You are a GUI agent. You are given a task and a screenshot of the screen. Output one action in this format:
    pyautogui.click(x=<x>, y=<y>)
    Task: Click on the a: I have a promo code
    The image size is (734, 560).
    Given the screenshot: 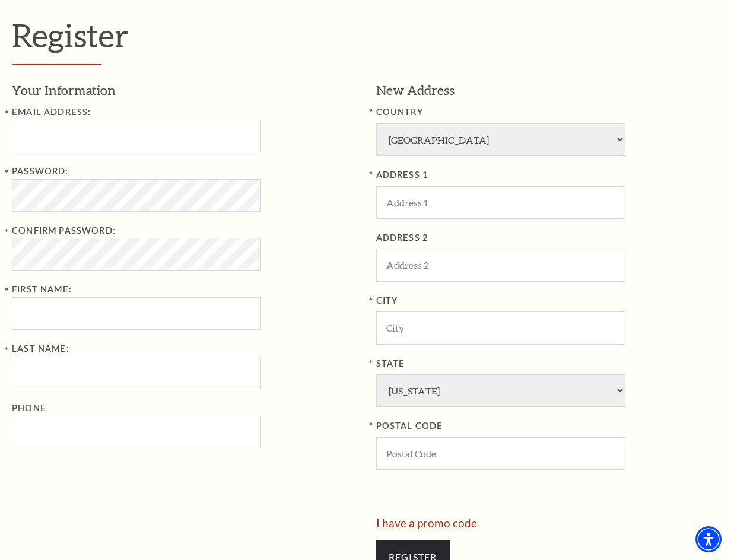 What is the action you would take?
    pyautogui.click(x=427, y=523)
    